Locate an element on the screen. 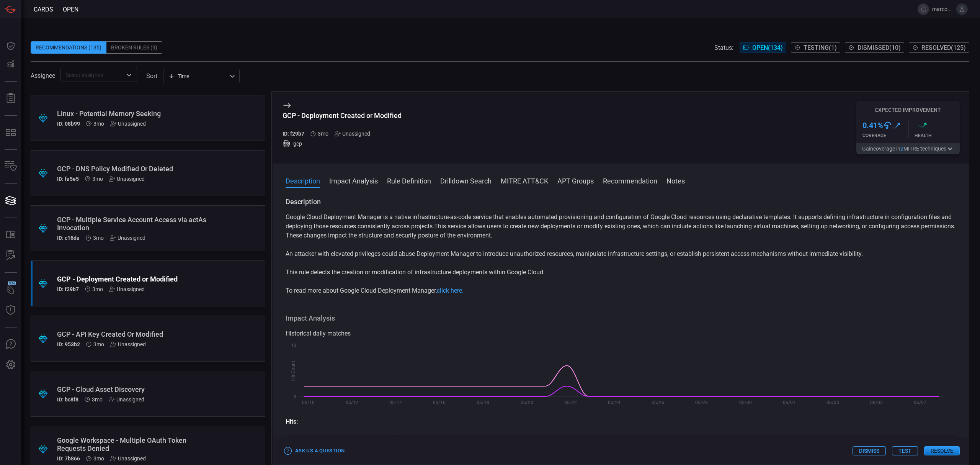  div: Health is located at coordinates (937, 135).